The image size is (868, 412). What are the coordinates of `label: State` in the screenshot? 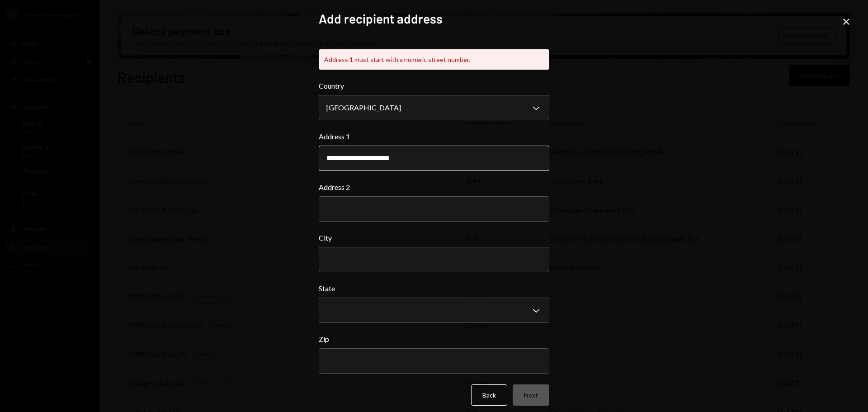 It's located at (434, 289).